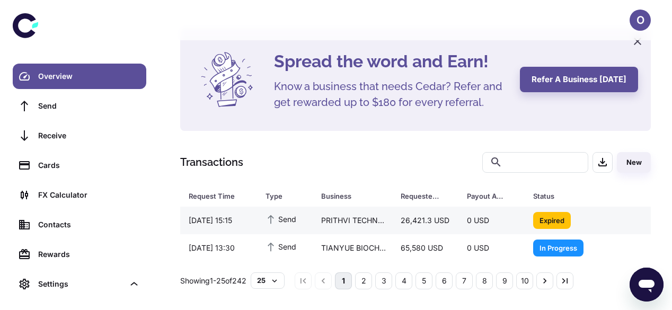 This screenshot has width=672, height=310. Describe the element at coordinates (487, 196) in the screenshot. I see `div: Payout Amount` at that location.